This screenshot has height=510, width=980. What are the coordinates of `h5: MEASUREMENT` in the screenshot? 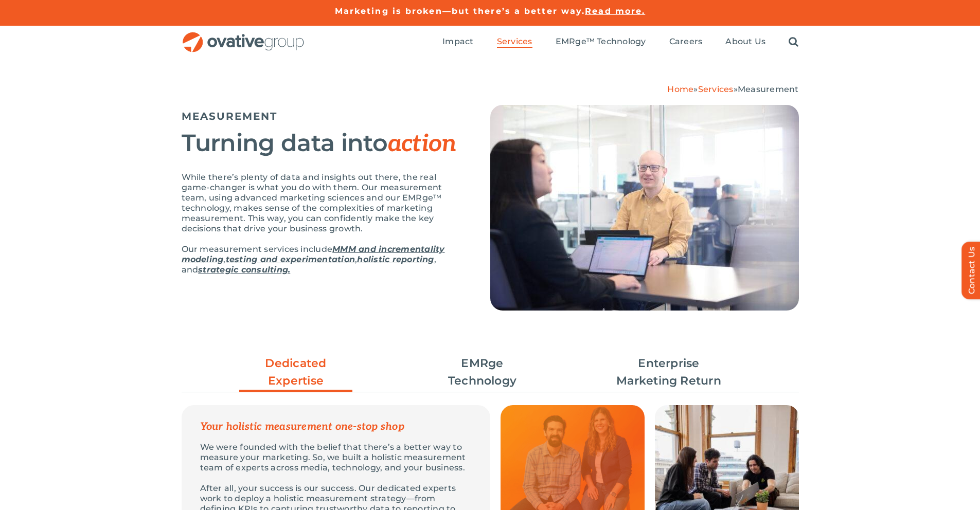 It's located at (323, 116).